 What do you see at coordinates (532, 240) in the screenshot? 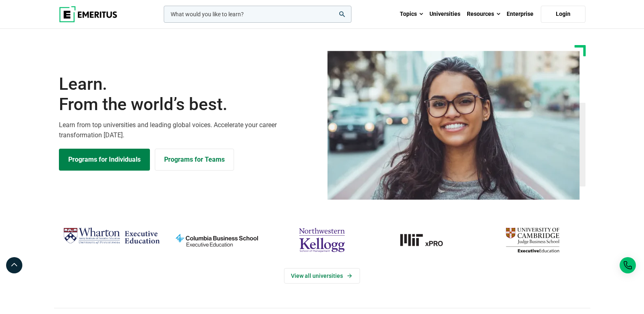
I see `img: cambridge-judge-business-school` at bounding box center [532, 240].